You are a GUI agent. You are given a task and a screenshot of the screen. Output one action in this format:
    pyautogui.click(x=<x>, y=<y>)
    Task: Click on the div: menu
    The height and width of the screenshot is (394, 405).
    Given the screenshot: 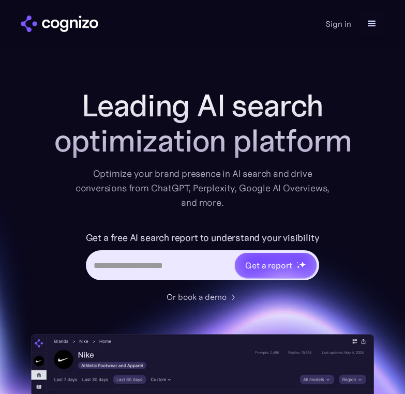 What is the action you would take?
    pyautogui.click(x=372, y=24)
    